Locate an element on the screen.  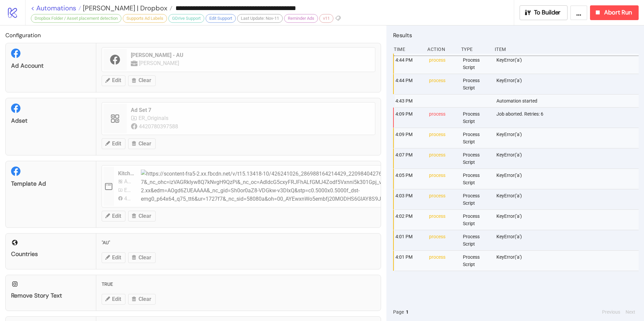
div: Job aborted. Retries: 6 is located at coordinates (568, 118).